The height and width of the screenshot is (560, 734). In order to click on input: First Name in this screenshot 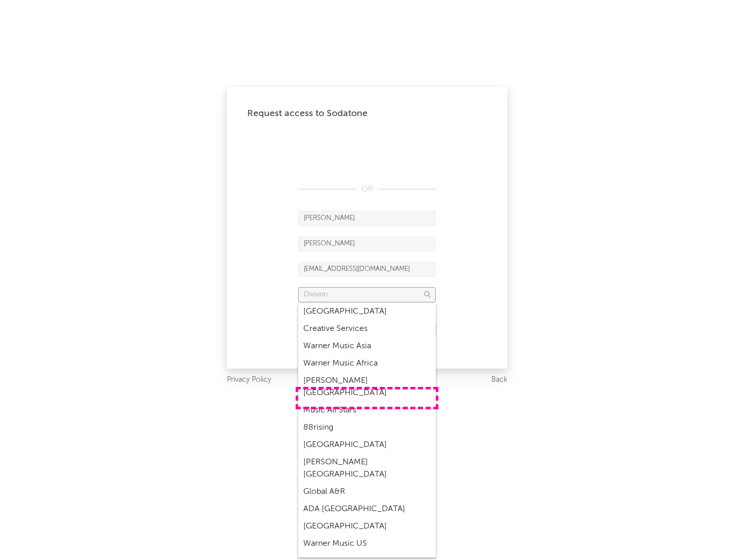, I will do `click(367, 218)`.